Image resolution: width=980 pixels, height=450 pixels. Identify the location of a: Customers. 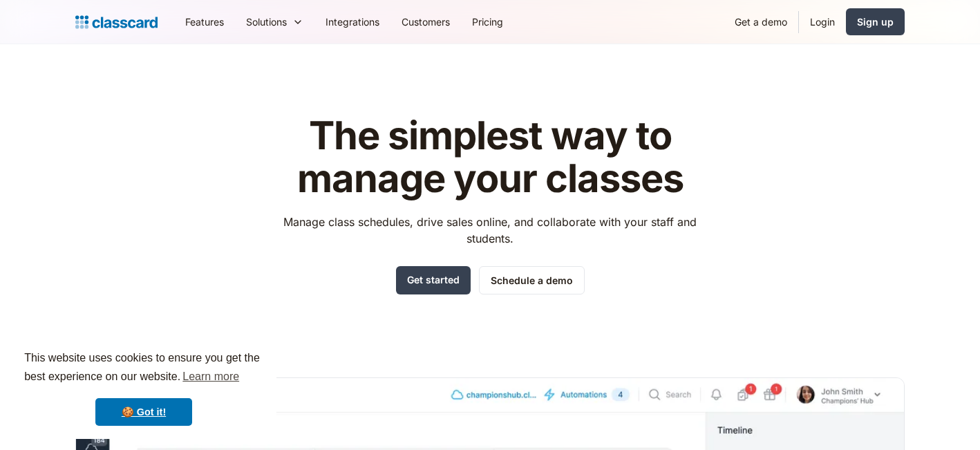
(426, 22).